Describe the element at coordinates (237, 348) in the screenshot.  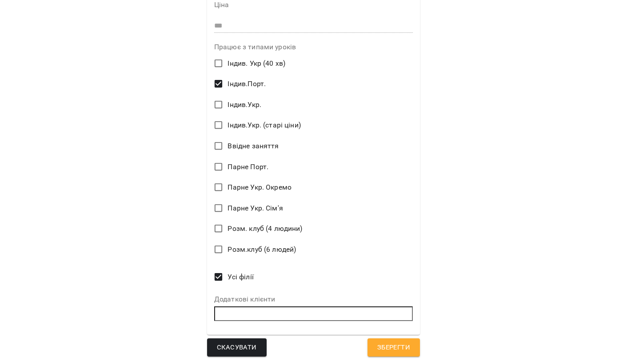
I see `span: Скасувати` at that location.